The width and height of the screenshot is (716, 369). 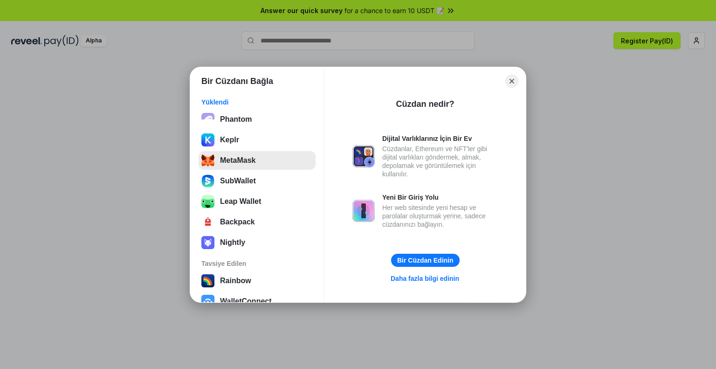 I want to click on img: svg+xml,%3Csvg%20width%3D%22120%22%20height%3D%22120%22%20viewBox%3D%220%200%20120%20120%22%20fil..., so click(x=208, y=281).